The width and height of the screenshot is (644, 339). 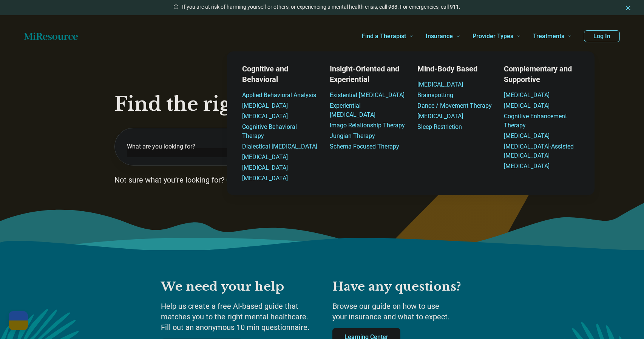 I want to click on span: Treatments, so click(x=549, y=36).